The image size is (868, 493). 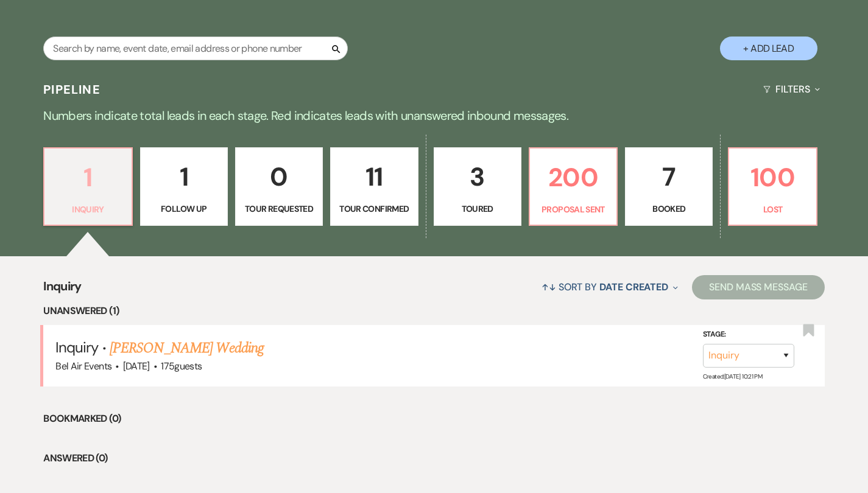 What do you see at coordinates (434, 459) in the screenshot?
I see `li: Answered (0)` at bounding box center [434, 459].